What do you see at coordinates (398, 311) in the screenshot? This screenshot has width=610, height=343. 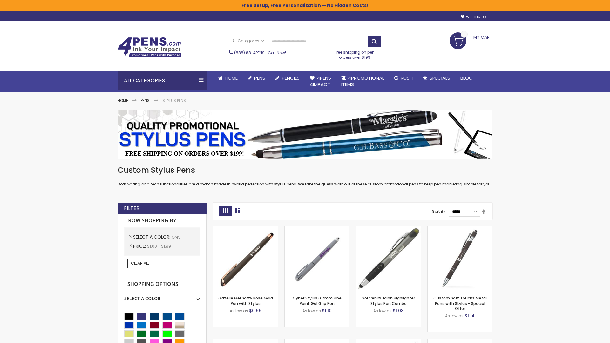 I see `span: $1.03` at bounding box center [398, 311].